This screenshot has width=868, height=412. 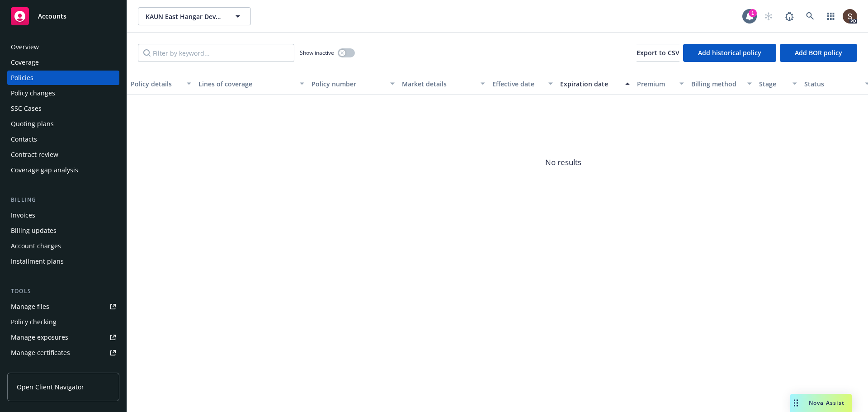 What do you see at coordinates (33, 93) in the screenshot?
I see `div: Policy changes` at bounding box center [33, 93].